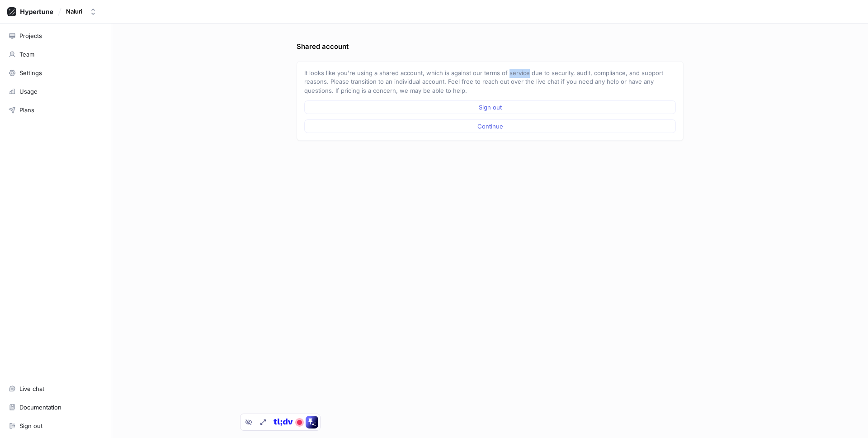 This screenshot has height=438, width=868. What do you see at coordinates (28, 92) in the screenshot?
I see `div: Usage` at bounding box center [28, 92].